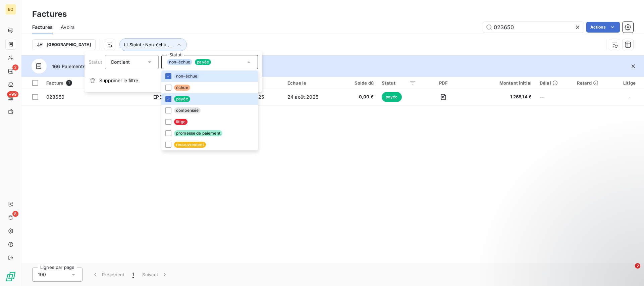  I want to click on span: EPSA MARKET PLACE, so click(178, 97).